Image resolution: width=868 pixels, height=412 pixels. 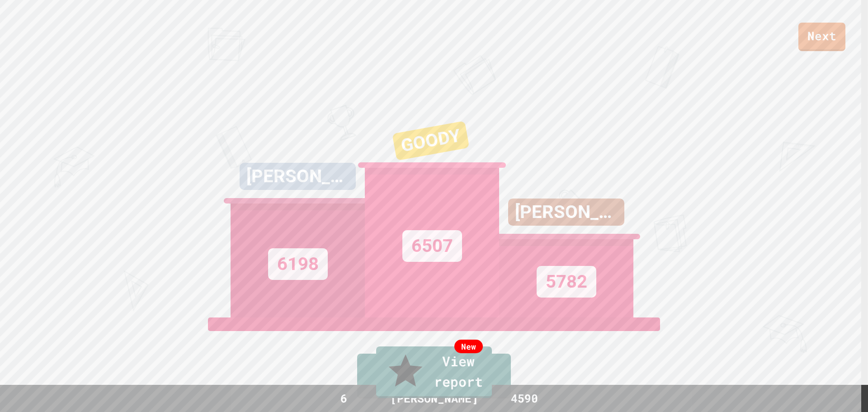 I want to click on div: New, so click(x=468, y=346).